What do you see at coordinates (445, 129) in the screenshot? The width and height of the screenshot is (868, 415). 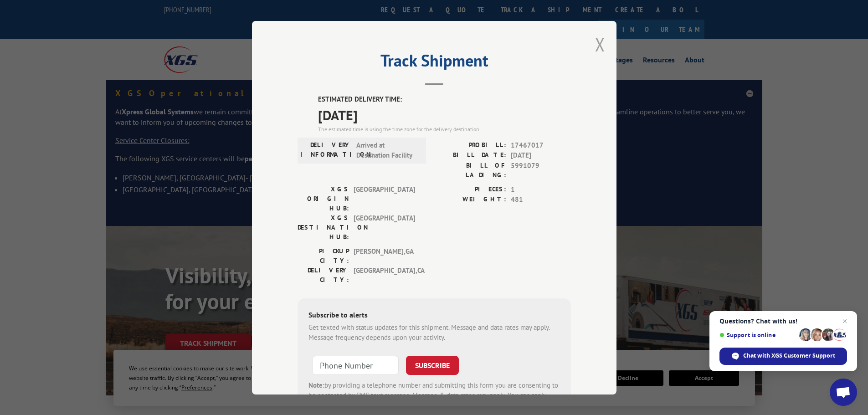 I see `div: The estimated time is using the time zone for the delivery destination.` at bounding box center [445, 129].